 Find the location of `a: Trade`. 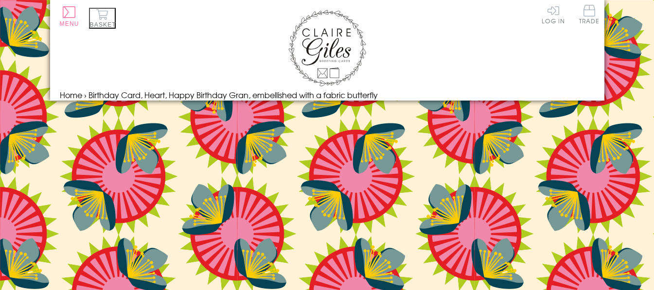

a: Trade is located at coordinates (589, 15).